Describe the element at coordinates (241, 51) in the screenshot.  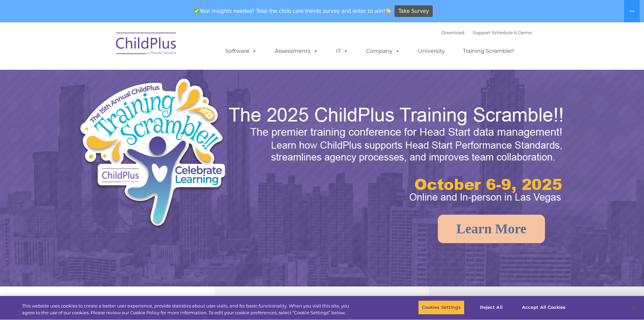
I see `a: Software` at that location.